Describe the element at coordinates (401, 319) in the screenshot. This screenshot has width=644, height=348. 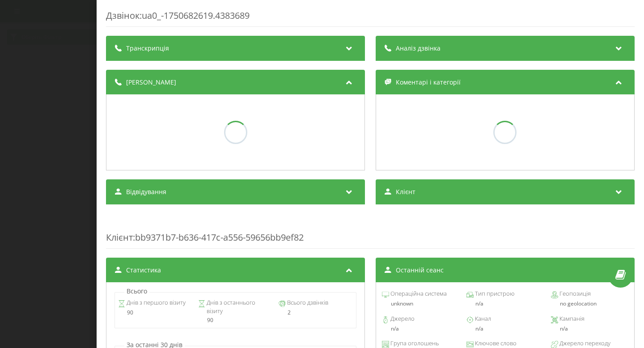
I see `span: Джерело` at that location.